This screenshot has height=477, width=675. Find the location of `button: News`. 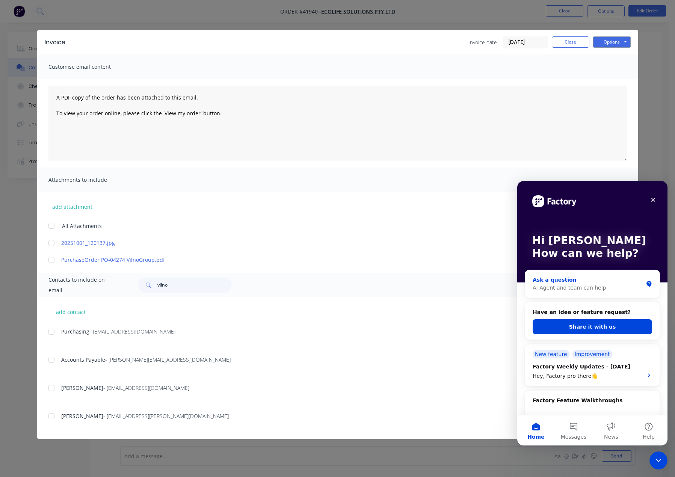

button: News is located at coordinates (94, 250).